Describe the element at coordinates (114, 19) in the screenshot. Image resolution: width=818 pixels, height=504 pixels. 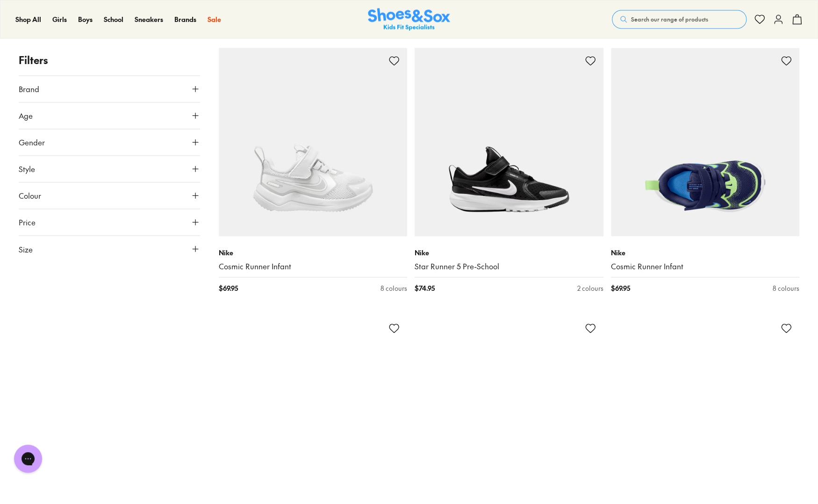
I see `span: School` at that location.